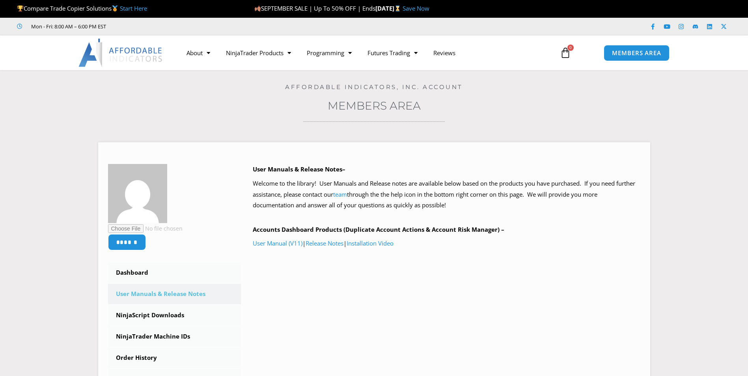 The height and width of the screenshot is (376, 748). Describe the element at coordinates (82, 8) in the screenshot. I see `span: Compare Trade Copier Solutions` at that location.